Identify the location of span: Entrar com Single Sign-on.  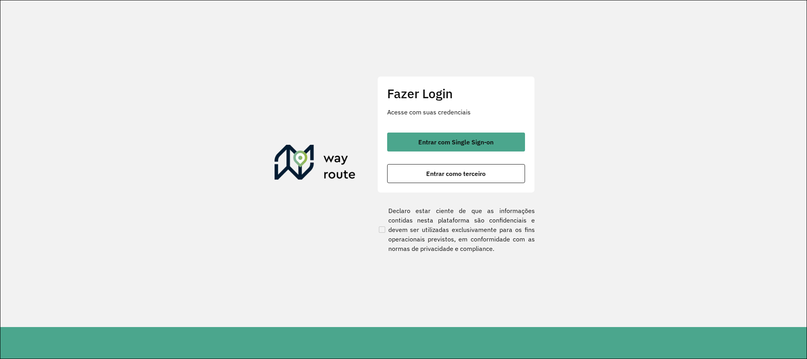
(456, 142).